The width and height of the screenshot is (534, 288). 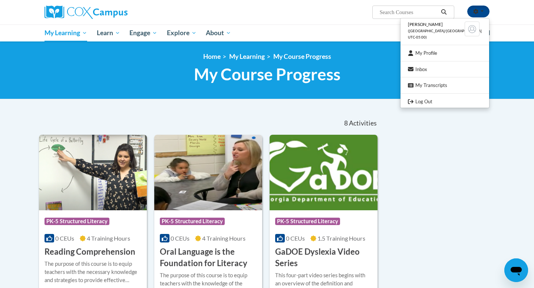 What do you see at coordinates (108, 33) in the screenshot?
I see `a: Learn` at bounding box center [108, 33].